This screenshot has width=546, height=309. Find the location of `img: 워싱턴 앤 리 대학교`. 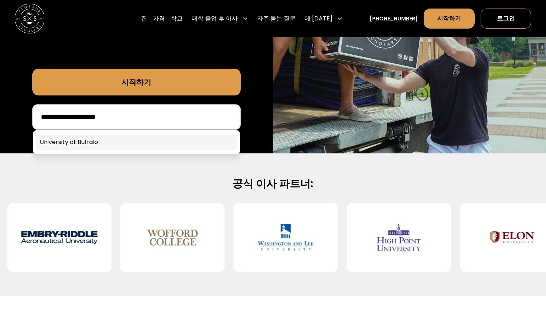

img: 워싱턴 앤 리 대학교 is located at coordinates (286, 237).